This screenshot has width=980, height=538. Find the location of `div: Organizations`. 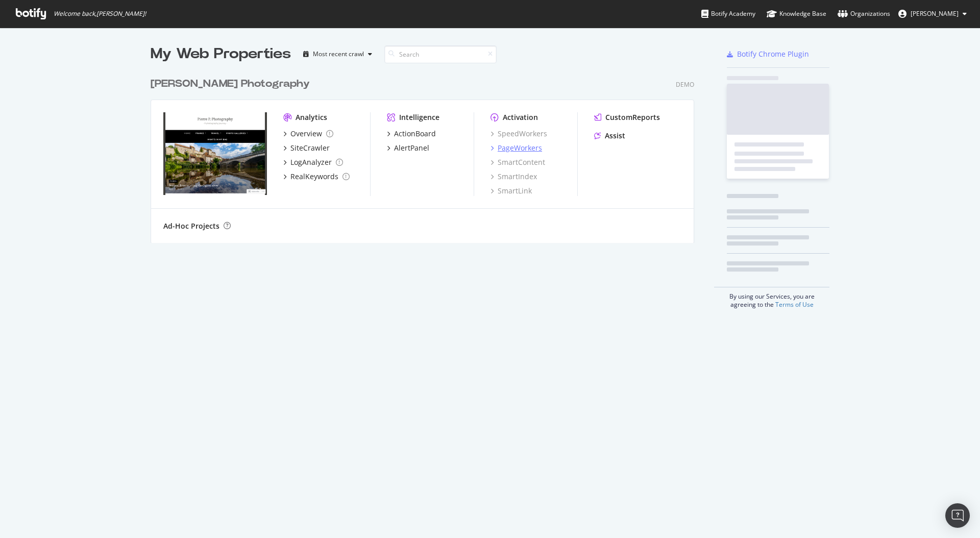

div: Organizations is located at coordinates (863, 14).